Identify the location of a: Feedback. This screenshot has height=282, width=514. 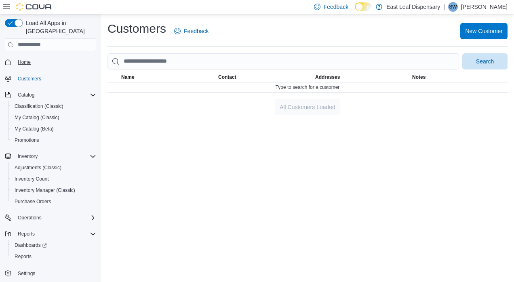
(191, 31).